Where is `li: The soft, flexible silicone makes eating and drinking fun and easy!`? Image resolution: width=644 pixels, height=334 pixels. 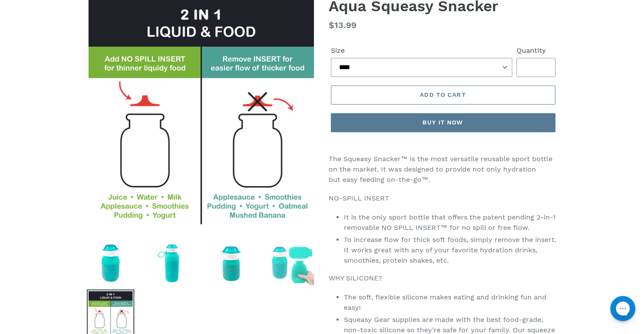
li: The soft, flexible silicone makes eating and drinking fun and easy! is located at coordinates (451, 302).